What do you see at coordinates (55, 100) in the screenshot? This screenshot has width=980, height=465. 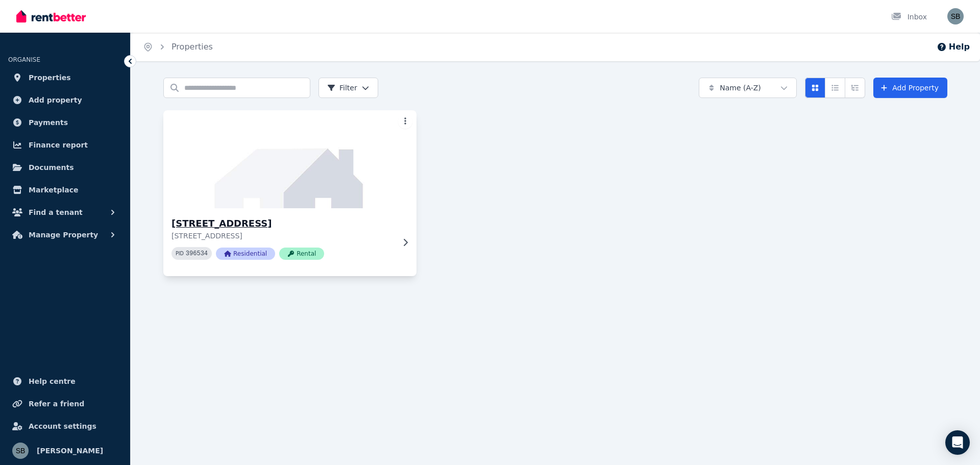 I see `span: Add property` at bounding box center [55, 100].